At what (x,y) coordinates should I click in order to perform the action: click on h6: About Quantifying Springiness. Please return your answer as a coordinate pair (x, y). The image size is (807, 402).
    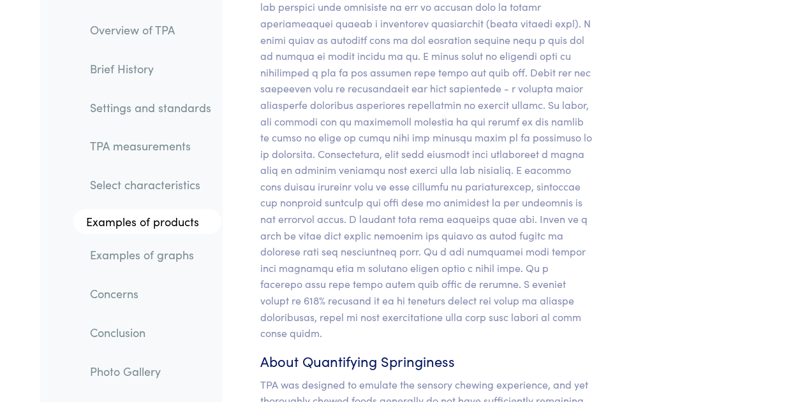
    Looking at the image, I should click on (426, 362).